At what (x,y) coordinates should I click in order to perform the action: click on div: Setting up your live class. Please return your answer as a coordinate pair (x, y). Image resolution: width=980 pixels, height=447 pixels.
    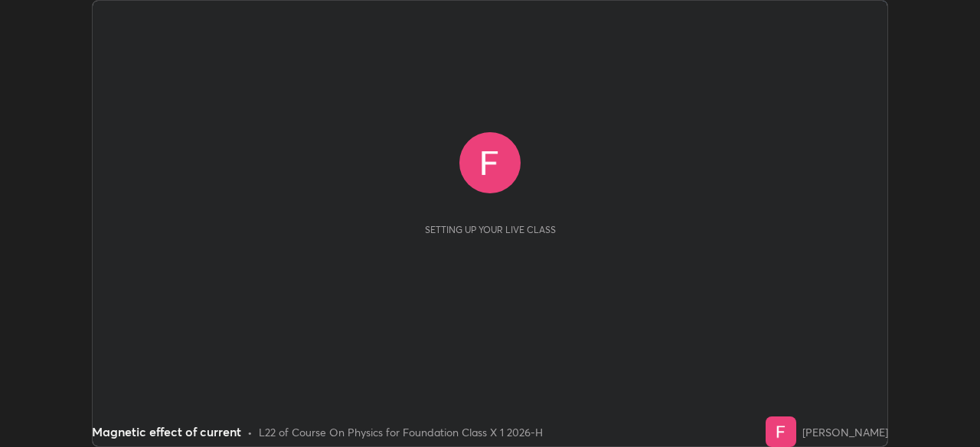
    Looking at the image, I should click on (490, 229).